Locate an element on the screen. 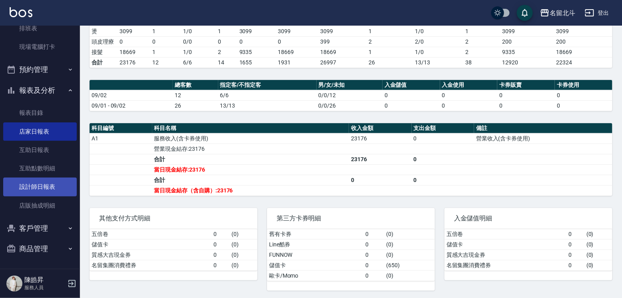 The image size is (622, 298). td: 合計 is located at coordinates (104, 62).